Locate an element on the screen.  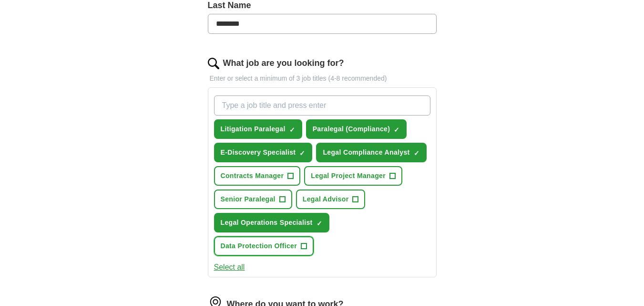
span: Paralegal (Compliance) is located at coordinates (351, 129).